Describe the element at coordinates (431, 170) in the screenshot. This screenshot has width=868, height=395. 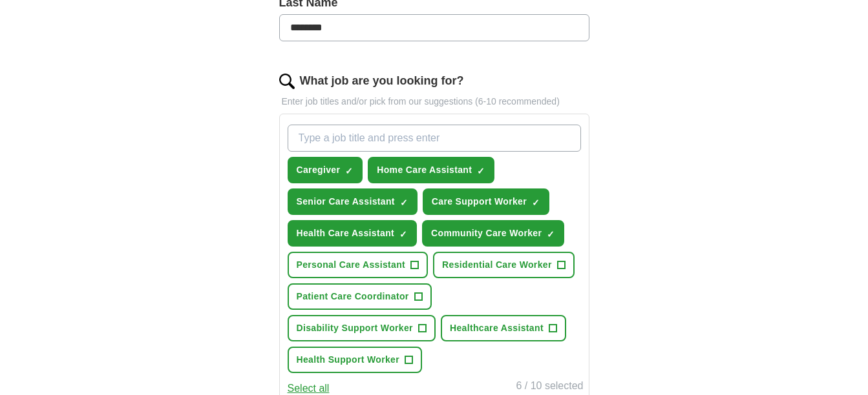
I see `button: Home Care Assistant✓` at that location.